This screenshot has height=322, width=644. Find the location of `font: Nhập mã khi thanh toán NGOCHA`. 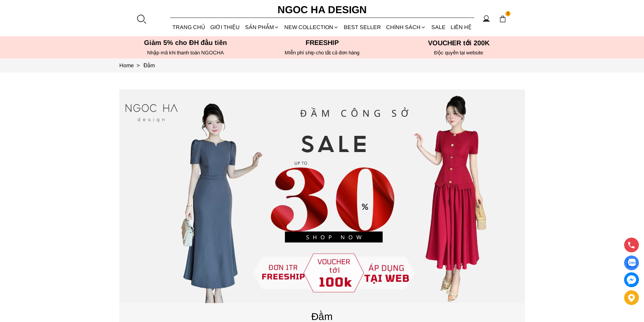

font: Nhập mã khi thanh toán NGOCHA is located at coordinates (185, 53).